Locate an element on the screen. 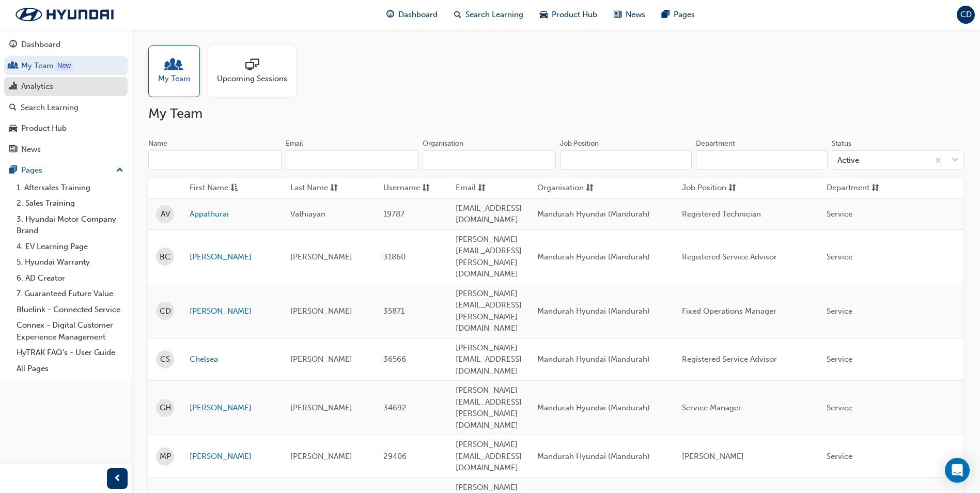 This screenshot has height=493, width=980. span: BC is located at coordinates (165, 256).